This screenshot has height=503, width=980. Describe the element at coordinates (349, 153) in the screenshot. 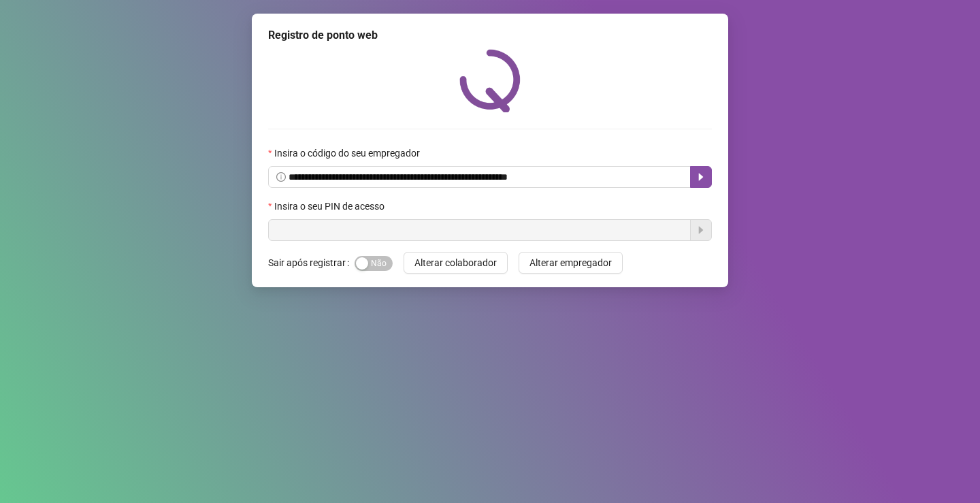

I see `label: Insira o código do seu empregador` at that location.